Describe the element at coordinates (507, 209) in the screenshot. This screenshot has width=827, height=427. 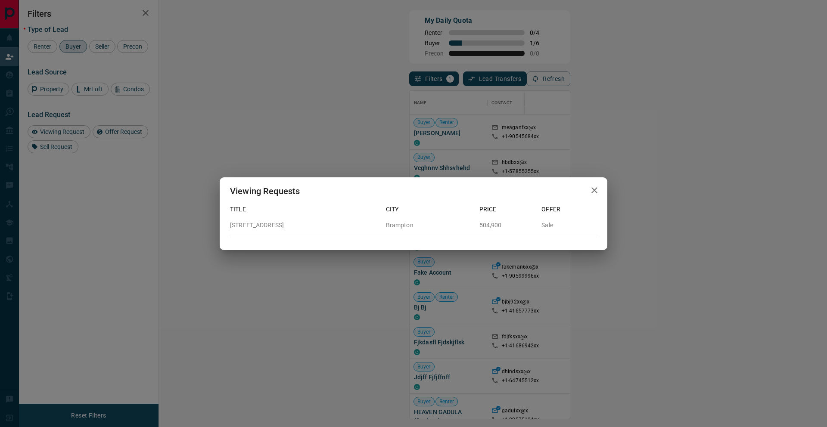
I see `p: Price` at that location.